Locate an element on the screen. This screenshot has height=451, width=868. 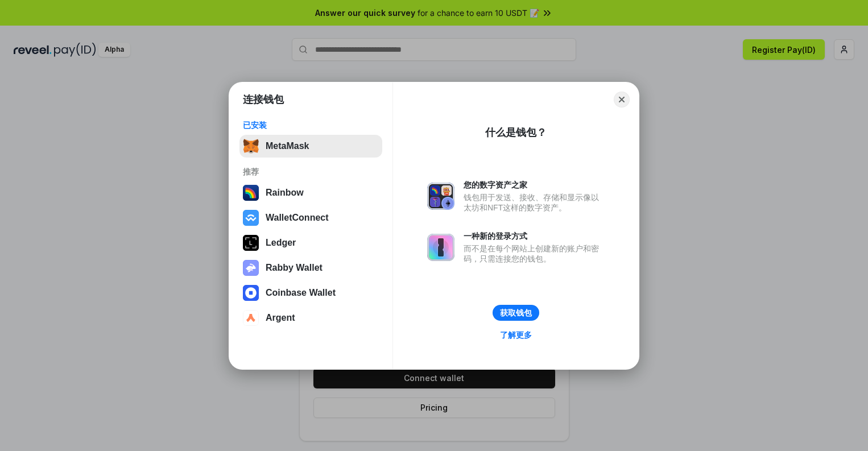
div: 而不是在每个网站上创建新的账户和密码，只需连接您的钱包。 is located at coordinates (534, 254).